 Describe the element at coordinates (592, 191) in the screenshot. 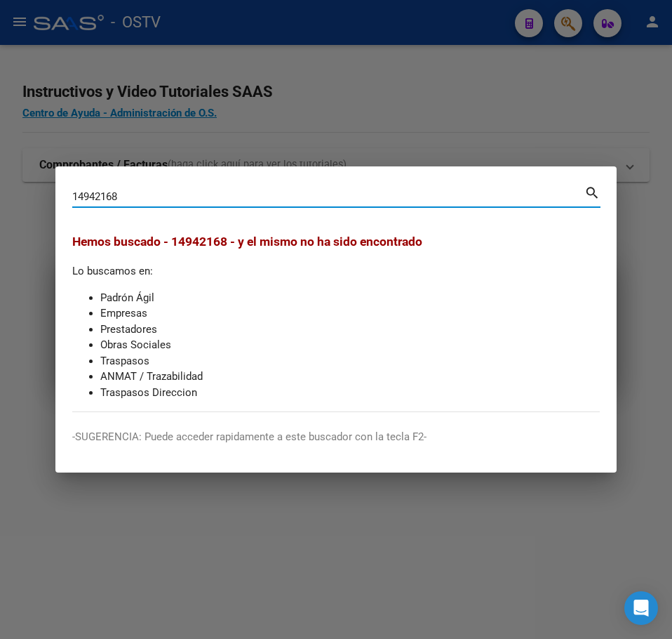

I see `mat-icon: search` at that location.